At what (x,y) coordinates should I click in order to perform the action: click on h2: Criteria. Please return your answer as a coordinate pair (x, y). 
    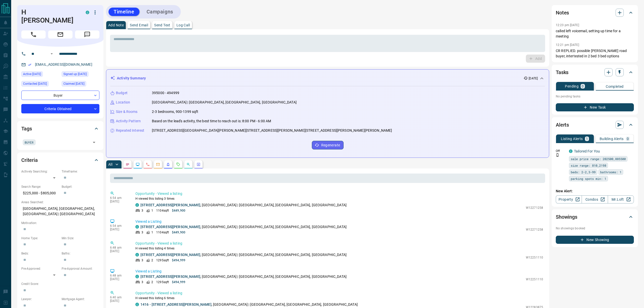
    Looking at the image, I should click on (30, 160).